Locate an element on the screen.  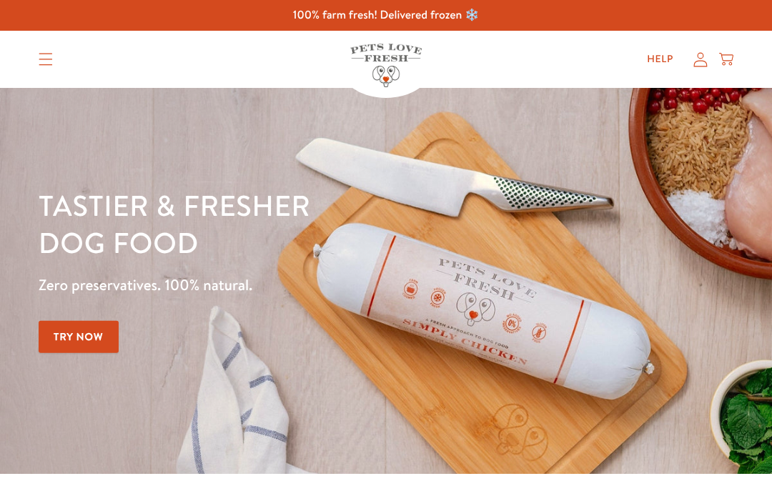
a: Try Now is located at coordinates (79, 337).